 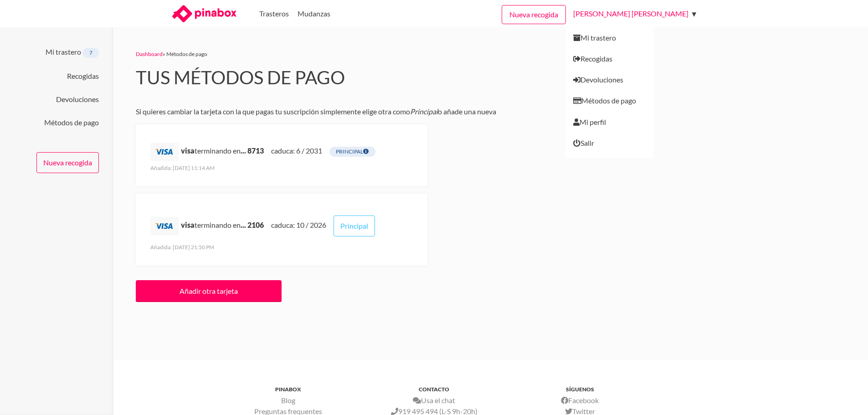 I want to click on a: Usa el chat, so click(x=434, y=401).